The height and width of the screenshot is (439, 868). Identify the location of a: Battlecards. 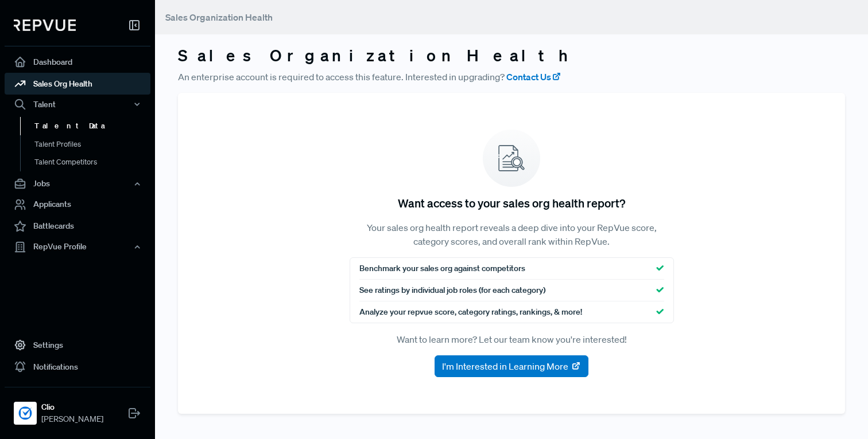
(77, 227).